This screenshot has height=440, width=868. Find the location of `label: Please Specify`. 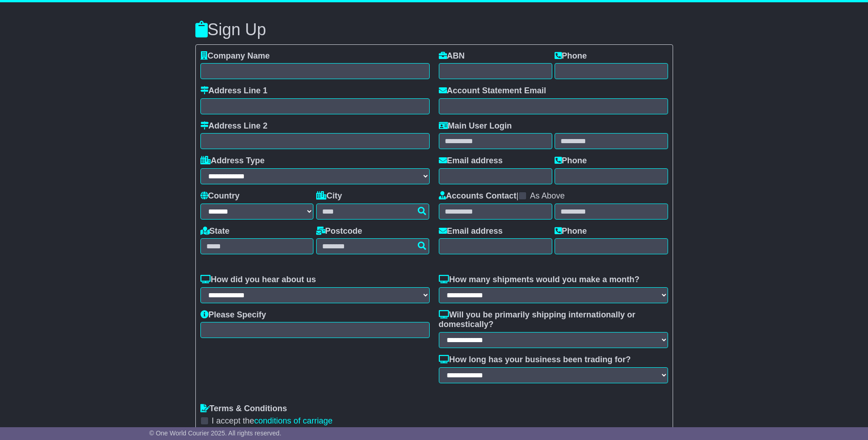

label: Please Specify is located at coordinates (233, 315).